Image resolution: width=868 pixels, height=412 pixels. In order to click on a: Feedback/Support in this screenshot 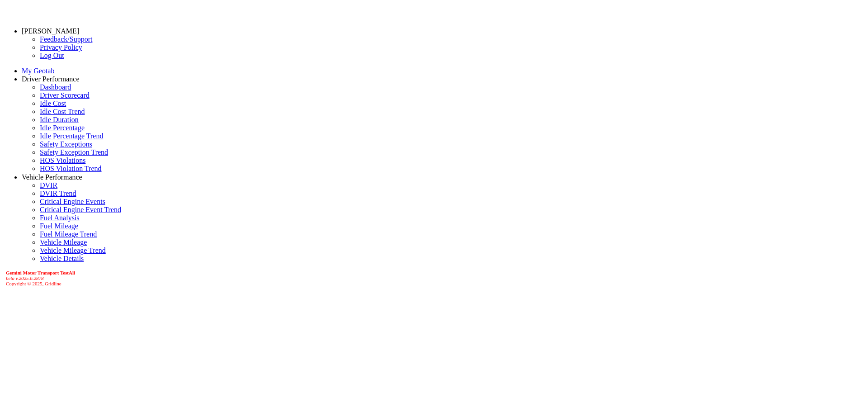, I will do `click(66, 39)`.